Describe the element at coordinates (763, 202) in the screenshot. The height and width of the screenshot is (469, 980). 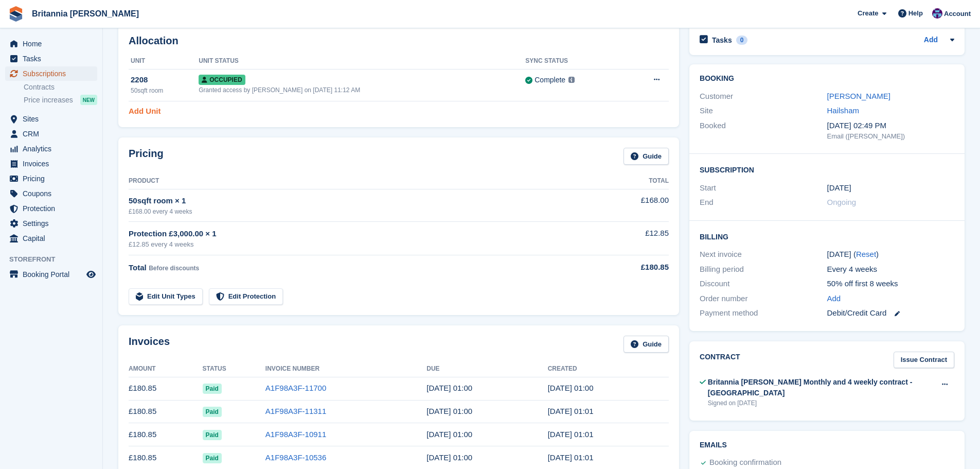
I see `div: End` at that location.